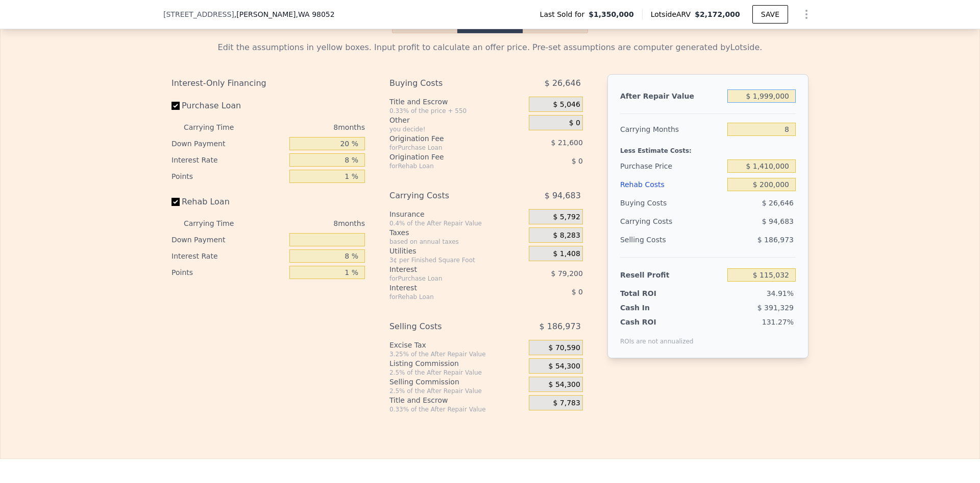 This screenshot has width=980, height=483. What do you see at coordinates (457, 363) in the screenshot?
I see `div: Listing Commission` at bounding box center [457, 363].